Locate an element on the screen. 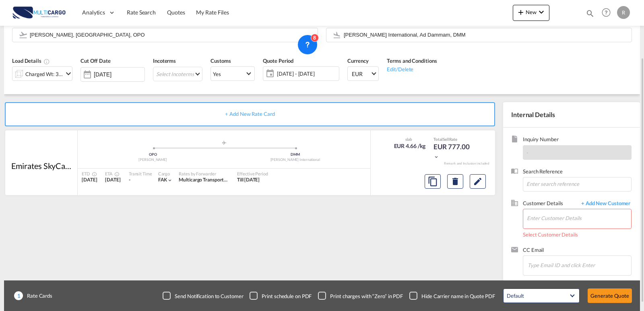 This screenshot has height=311, width=644. div: slab is located at coordinates (409, 139).